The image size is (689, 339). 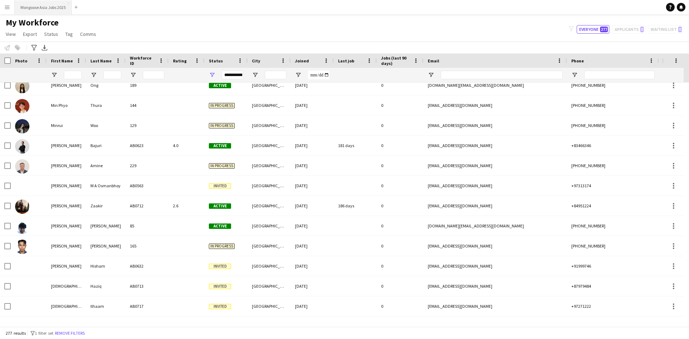 What do you see at coordinates (147, 306) in the screenshot?
I see `div: AB0717` at bounding box center [147, 306].